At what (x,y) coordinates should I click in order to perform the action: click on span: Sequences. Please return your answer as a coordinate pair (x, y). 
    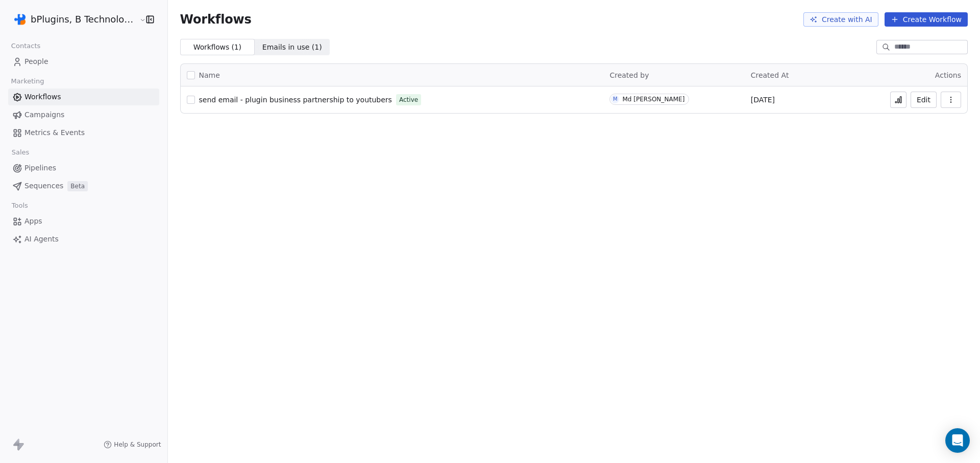
    Looking at the image, I should click on (44, 186).